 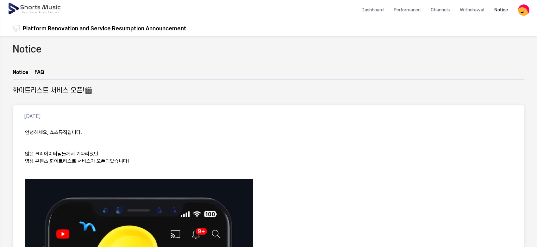 What do you see at coordinates (27, 49) in the screenshot?
I see `h2: Notice` at bounding box center [27, 49].